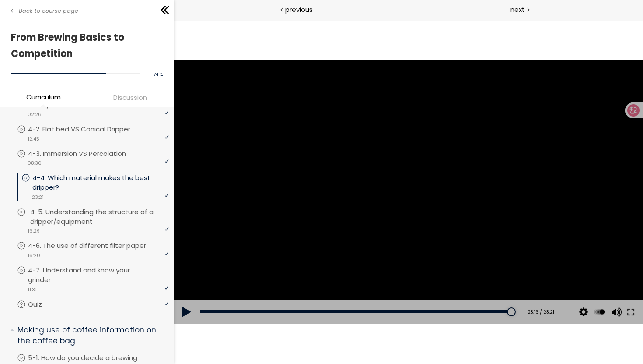 The height and width of the screenshot is (364, 643). Describe the element at coordinates (518, 9) in the screenshot. I see `span: next` at that location.